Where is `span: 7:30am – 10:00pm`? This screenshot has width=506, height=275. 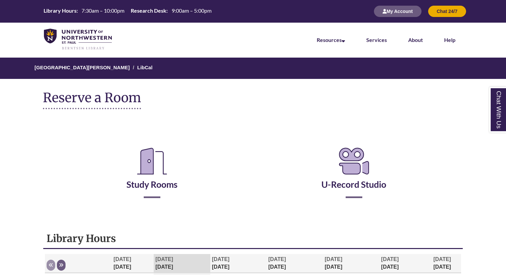
span: 7:30am – 10:00pm is located at coordinates (103, 10).